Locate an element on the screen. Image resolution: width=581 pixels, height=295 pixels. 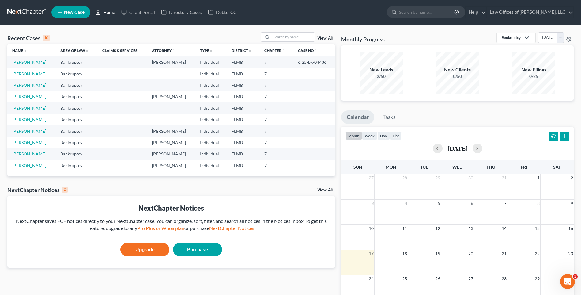
span: 11 is located at coordinates (405, 228).